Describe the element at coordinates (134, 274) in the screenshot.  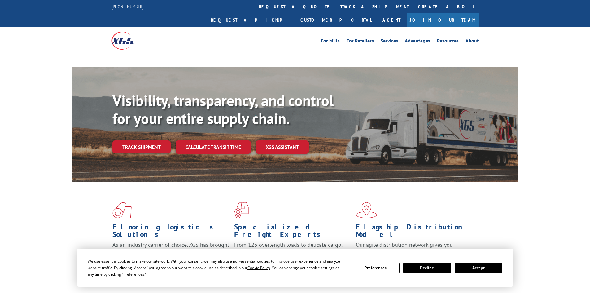
I see `span: Preferences` at that location.